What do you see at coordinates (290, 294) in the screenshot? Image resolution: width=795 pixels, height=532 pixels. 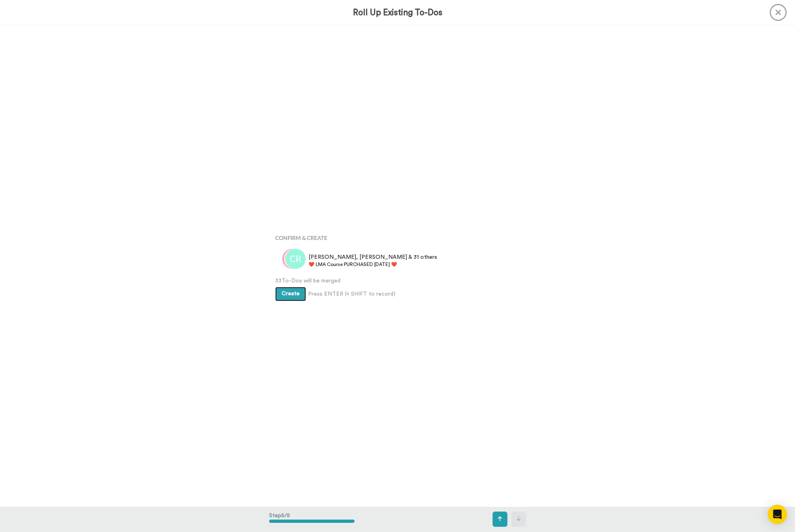 I see `span: Create` at bounding box center [290, 294].